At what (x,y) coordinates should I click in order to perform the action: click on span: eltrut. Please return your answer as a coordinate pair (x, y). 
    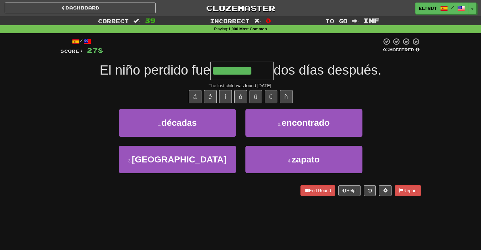
    Looking at the image, I should click on (427, 8).